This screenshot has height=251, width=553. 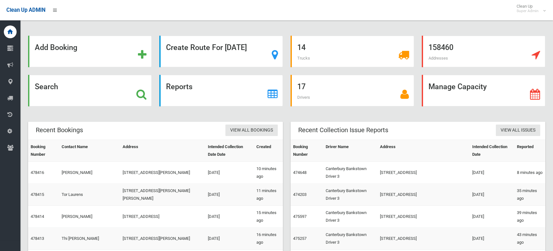 I want to click on a: Reports, so click(x=221, y=91).